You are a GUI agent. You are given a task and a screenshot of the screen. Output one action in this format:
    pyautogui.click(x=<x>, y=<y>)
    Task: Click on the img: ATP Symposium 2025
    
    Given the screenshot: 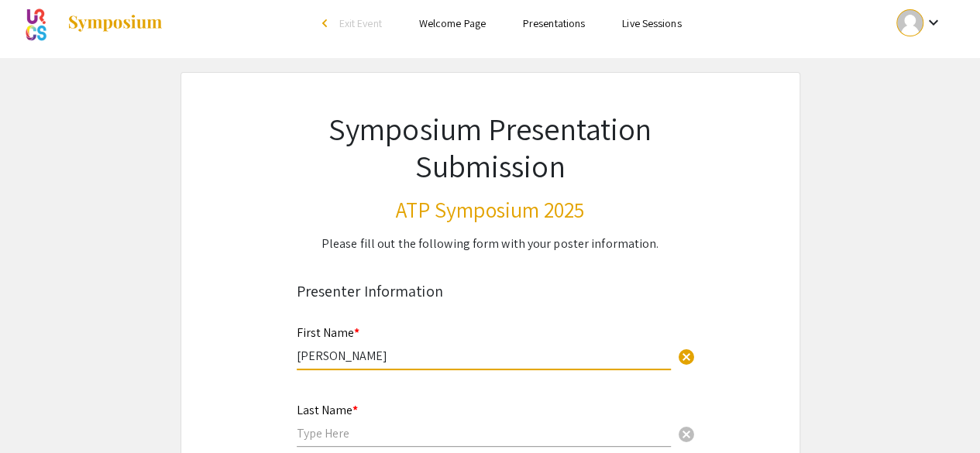 What is the action you would take?
    pyautogui.click(x=37, y=23)
    